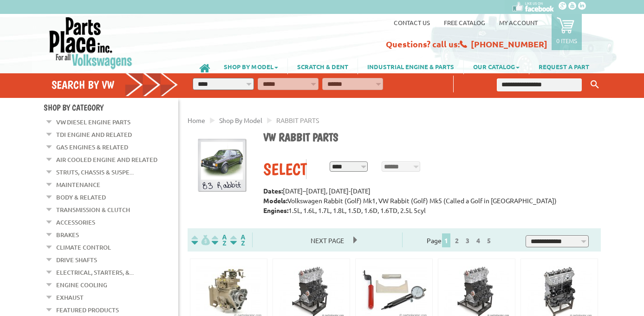  What do you see at coordinates (107, 160) in the screenshot?
I see `a: Air Cooled Engine and Related` at bounding box center [107, 160].